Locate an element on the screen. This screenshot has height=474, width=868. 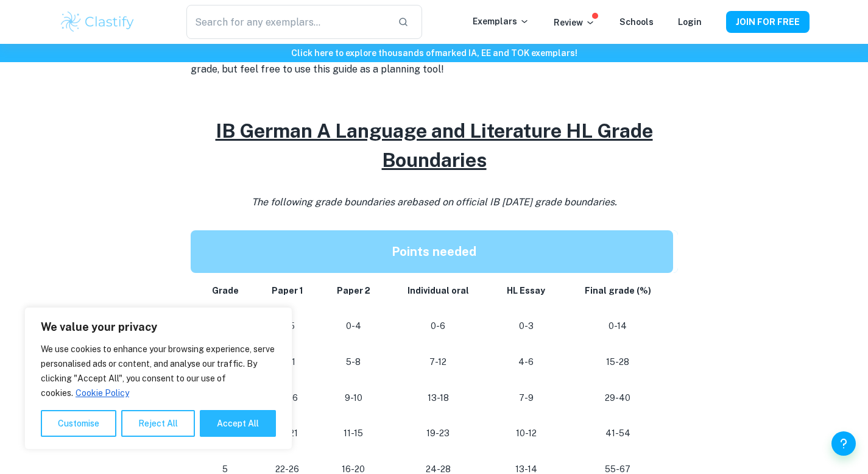
button: JOIN FOR FREE is located at coordinates (767, 22).